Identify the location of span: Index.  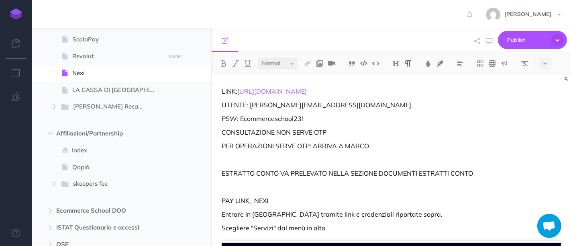
(117, 150).